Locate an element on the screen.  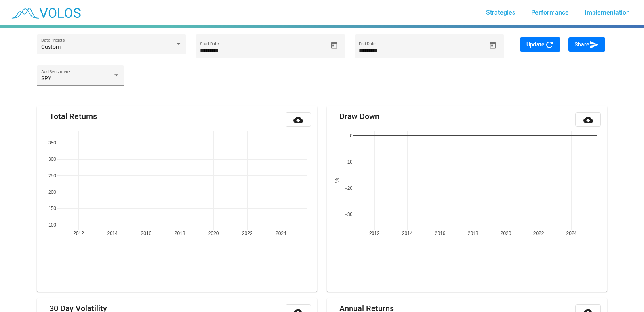
mat-card-title: Total Returns is located at coordinates (73, 116).